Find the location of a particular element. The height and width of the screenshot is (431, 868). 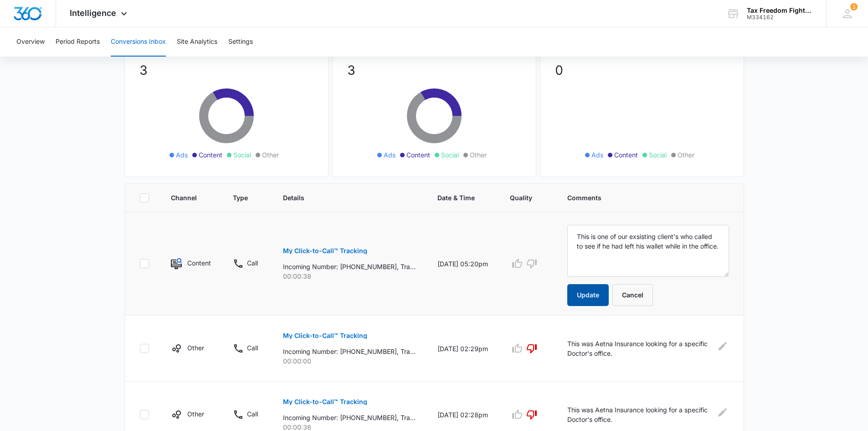

span: Details is located at coordinates (343, 197).